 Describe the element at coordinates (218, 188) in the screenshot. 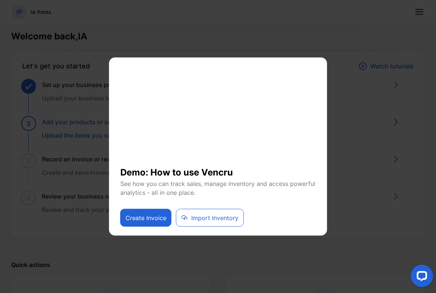

I see `p: See how you can track sales, manage inventory and access powerful analytics - all in one place.` at that location.